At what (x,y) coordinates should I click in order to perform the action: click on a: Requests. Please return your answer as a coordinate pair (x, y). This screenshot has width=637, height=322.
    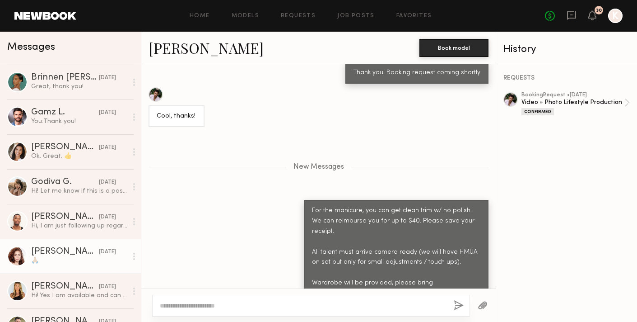
    Looking at the image, I should click on (298, 16).